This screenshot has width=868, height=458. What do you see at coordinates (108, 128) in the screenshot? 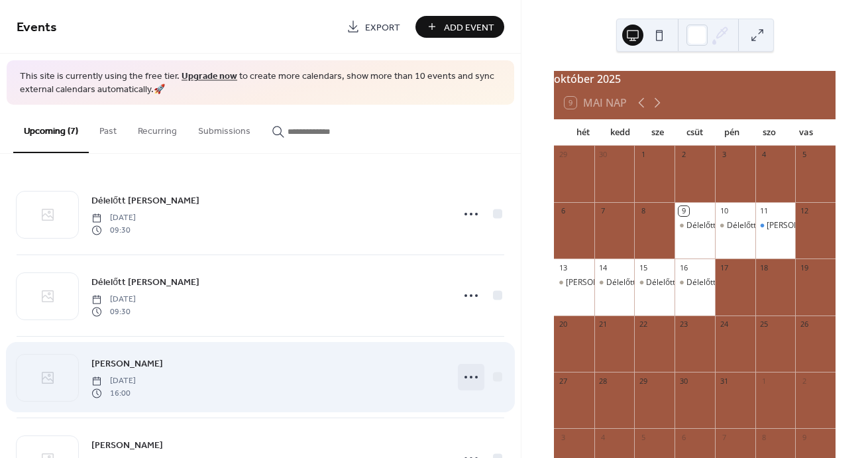
I see `button: Past` at bounding box center [108, 128].